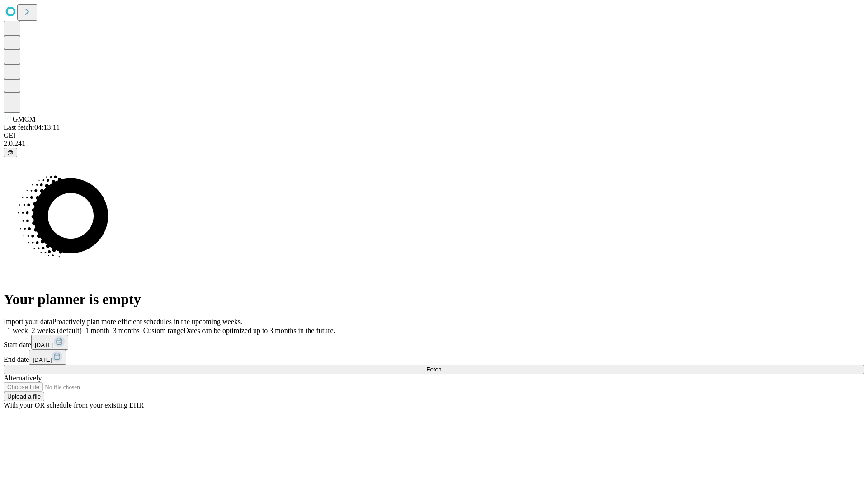  I want to click on button: Upload a file, so click(24, 396).